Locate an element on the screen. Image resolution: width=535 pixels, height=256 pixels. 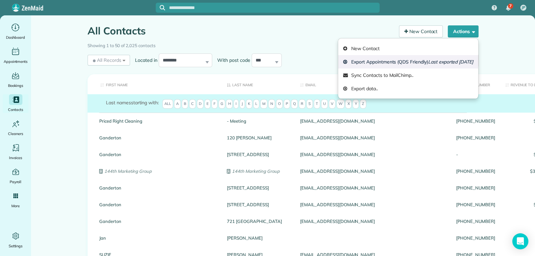
th: First Name: activate to sort column ascending is located at coordinates (155, 84).